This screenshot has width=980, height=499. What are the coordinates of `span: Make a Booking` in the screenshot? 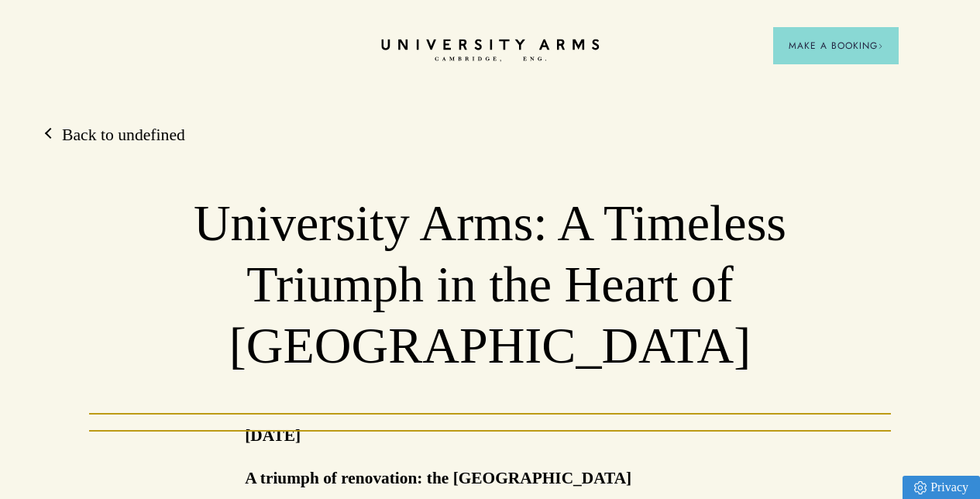 It's located at (836, 45).